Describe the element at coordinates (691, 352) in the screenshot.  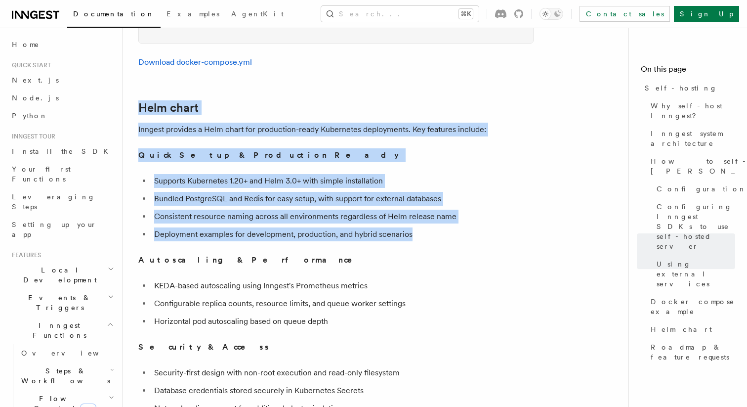
I see `a: Roadmap & feature requests` at that location.